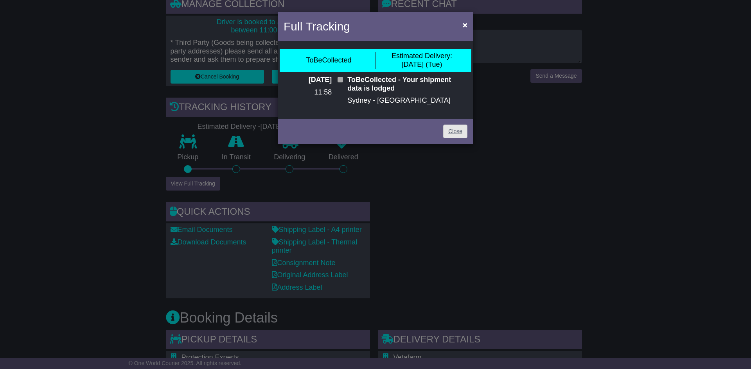  I want to click on p: 11:58, so click(307, 93).